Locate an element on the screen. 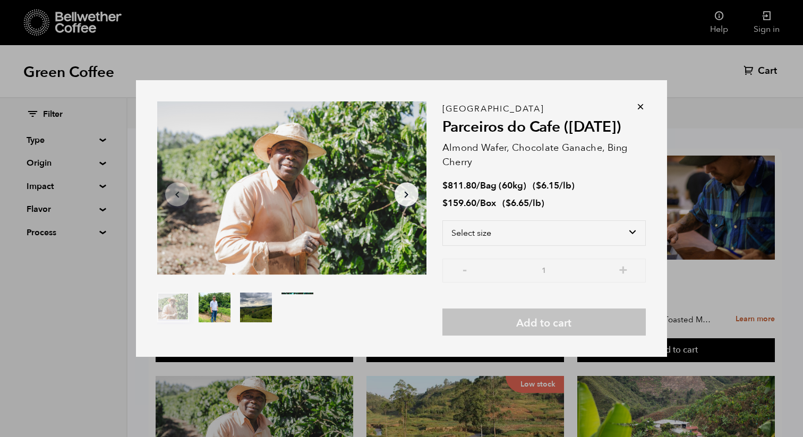 The image size is (803, 437). p: Almond Wafer, Chocolate Ganache, Bing Cherry is located at coordinates (544, 155).